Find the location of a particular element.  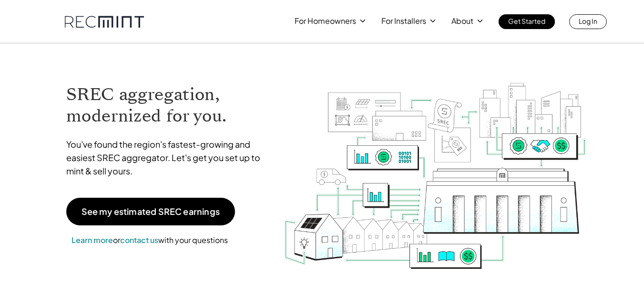

a: See my estimated SREC earnings is located at coordinates (151, 212).